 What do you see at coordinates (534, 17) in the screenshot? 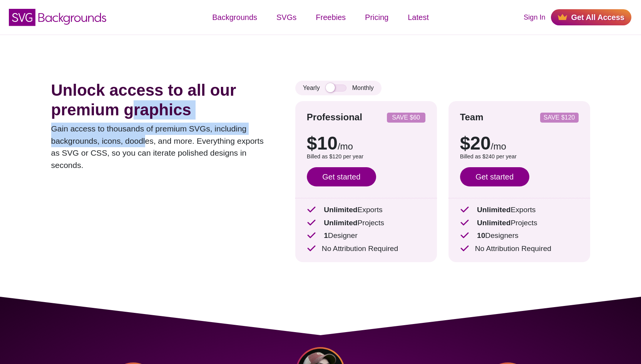
I see `a: Sign In` at bounding box center [534, 17].